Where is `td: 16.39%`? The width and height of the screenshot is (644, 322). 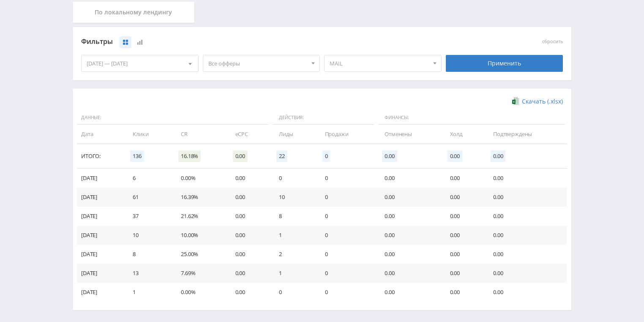 td: 16.39% is located at coordinates (199, 197).